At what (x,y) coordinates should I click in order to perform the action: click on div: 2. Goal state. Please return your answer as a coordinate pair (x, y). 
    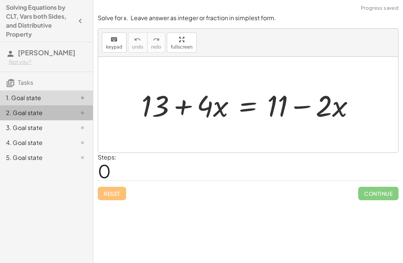
    Looking at the image, I should click on (36, 113).